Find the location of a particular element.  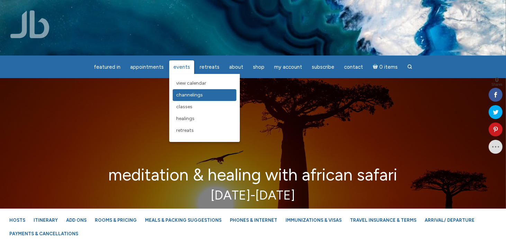

a: Travel Insurance & Terms is located at coordinates (383, 220).